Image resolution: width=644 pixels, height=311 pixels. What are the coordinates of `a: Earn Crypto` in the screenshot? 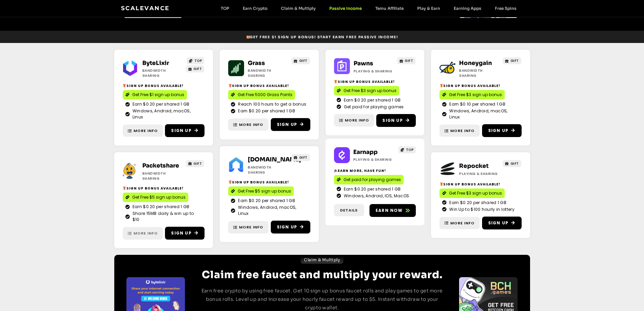 It's located at (255, 8).